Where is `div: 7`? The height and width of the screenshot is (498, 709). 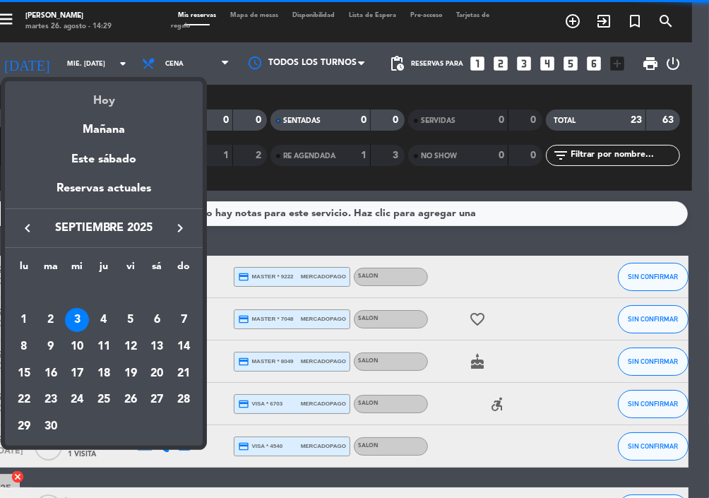
div: 7 is located at coordinates (184, 320).